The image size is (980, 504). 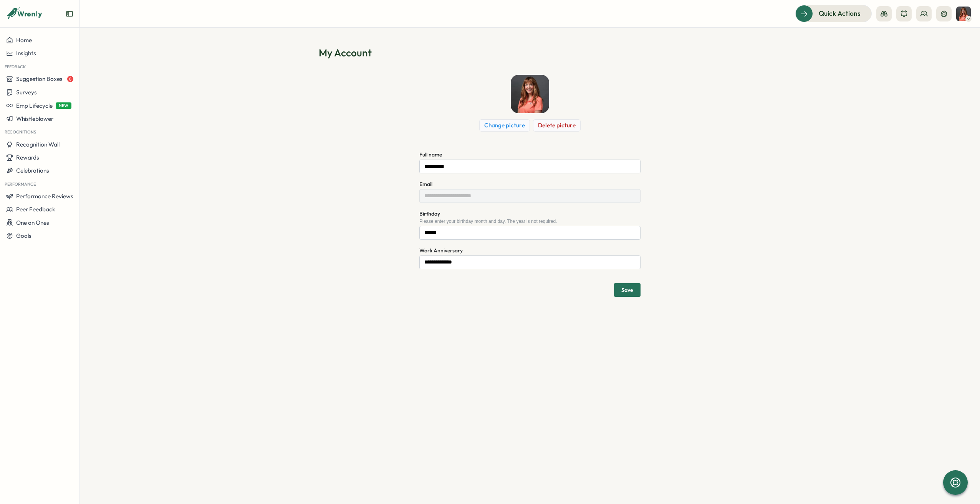 I want to click on label: Work Anniversary, so click(x=441, y=251).